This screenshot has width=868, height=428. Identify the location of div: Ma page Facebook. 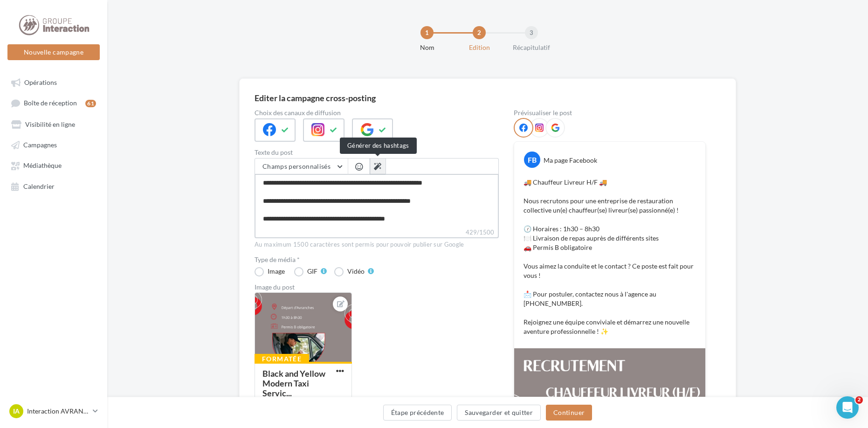
(570, 160).